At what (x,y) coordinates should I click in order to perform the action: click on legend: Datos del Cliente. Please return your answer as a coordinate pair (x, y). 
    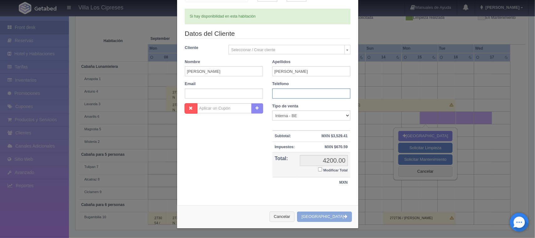
    Looking at the image, I should click on (268, 34).